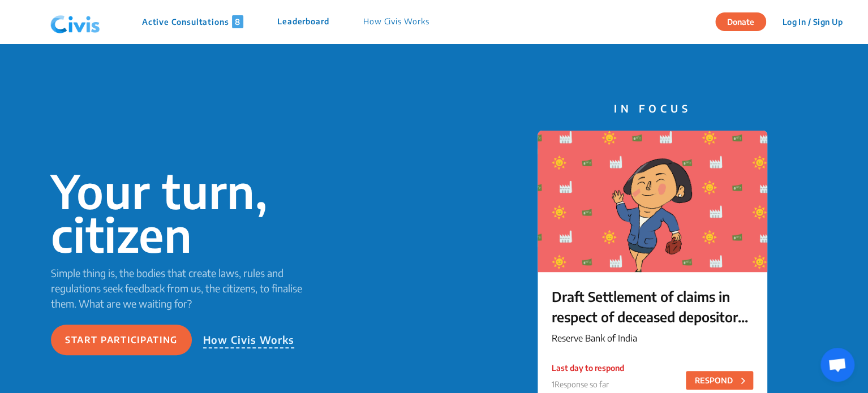  Describe the element at coordinates (837, 364) in the screenshot. I see `a: Open chat` at that location.